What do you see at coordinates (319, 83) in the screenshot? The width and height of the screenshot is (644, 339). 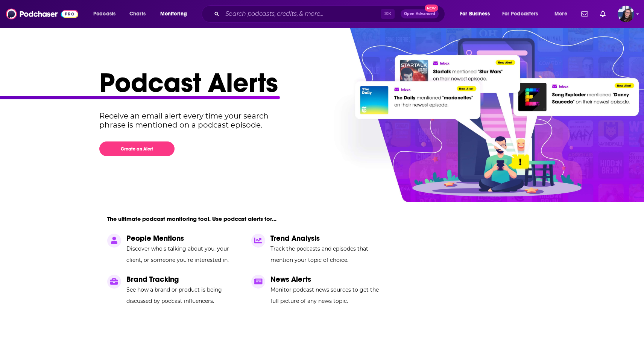 I see `h1: Podcast Alerts` at bounding box center [319, 83].